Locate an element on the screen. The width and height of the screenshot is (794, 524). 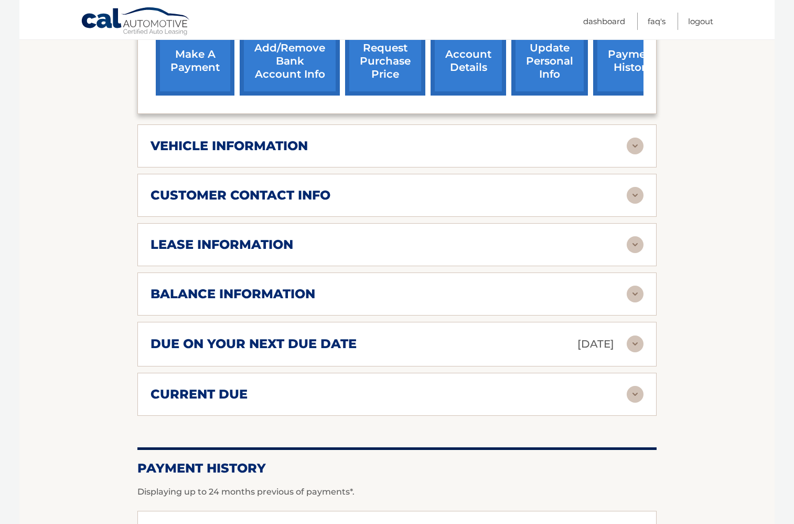
a: Logout is located at coordinates (701, 21).